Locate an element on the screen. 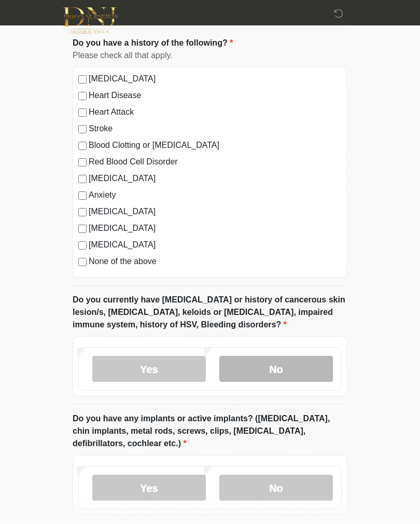 The width and height of the screenshot is (420, 524). input: Anxiety is located at coordinates (83, 196).